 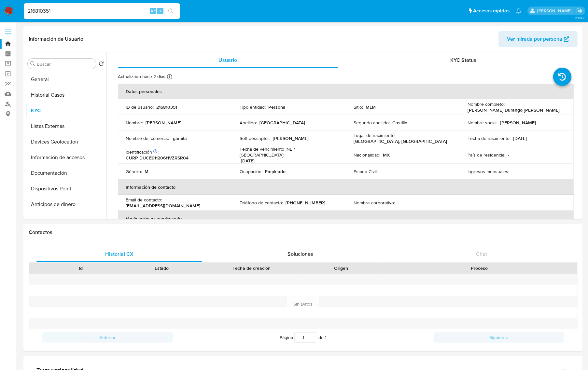 I want to click on button: Ver mirada por persona, so click(x=538, y=39).